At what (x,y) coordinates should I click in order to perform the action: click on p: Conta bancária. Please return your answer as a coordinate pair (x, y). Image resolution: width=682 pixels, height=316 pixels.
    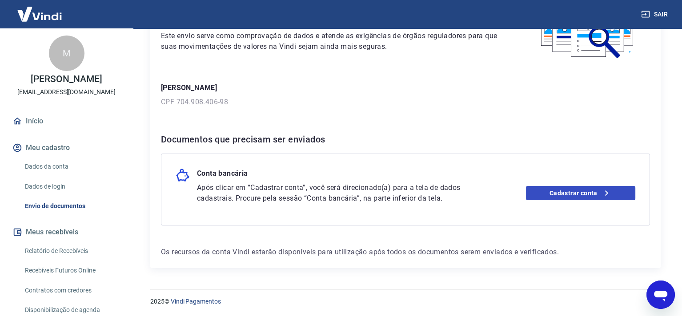
    Looking at the image, I should click on (222, 176).